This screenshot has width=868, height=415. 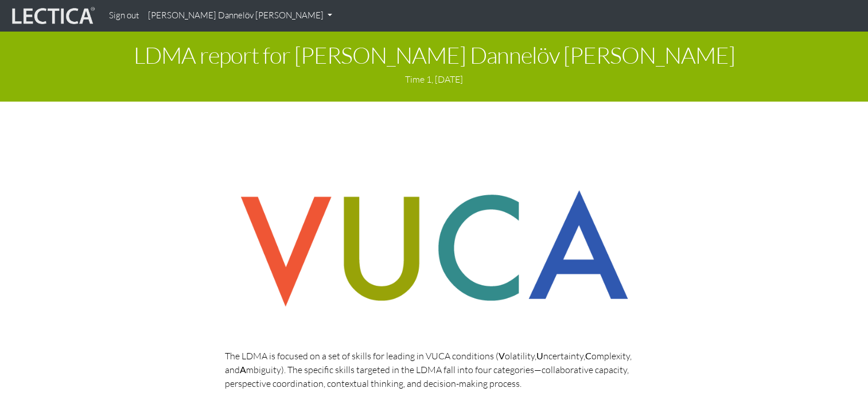 What do you see at coordinates (502, 355) in the screenshot?
I see `strong: V` at bounding box center [502, 355].